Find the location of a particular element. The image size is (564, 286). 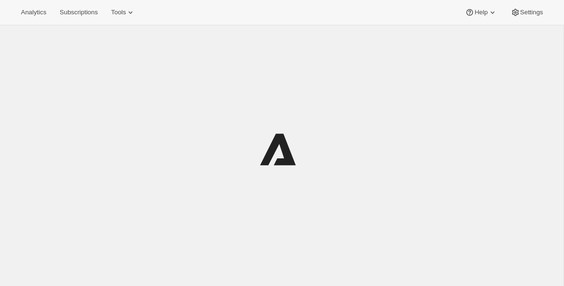

span: Analytics is located at coordinates (33, 12).